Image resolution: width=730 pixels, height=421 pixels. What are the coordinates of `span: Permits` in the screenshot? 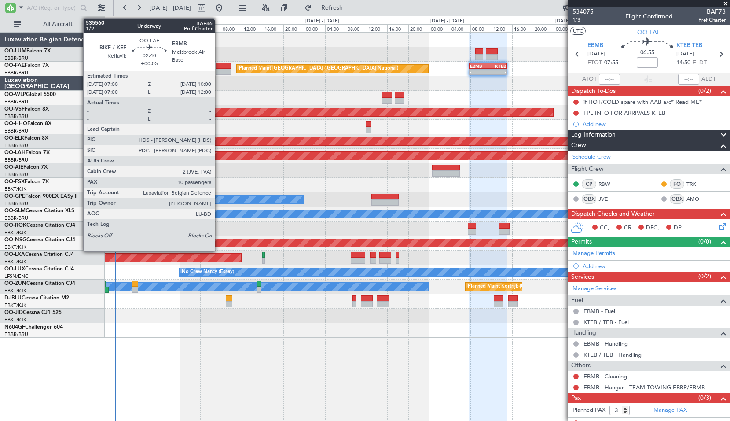 It's located at (581, 242).